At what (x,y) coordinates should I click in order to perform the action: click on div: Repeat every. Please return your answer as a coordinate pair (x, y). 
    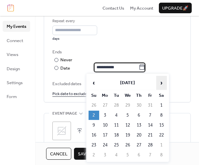
    Looking at the image, I should click on (74, 21).